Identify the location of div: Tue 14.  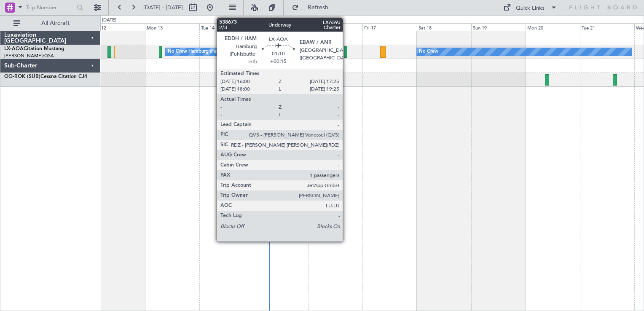
(226, 27).